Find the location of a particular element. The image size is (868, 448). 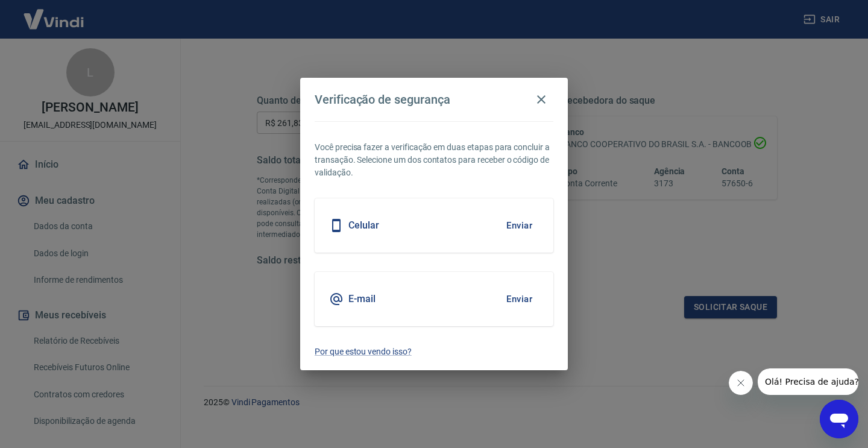

p: Por que estou vendo isso? is located at coordinates (434, 351).